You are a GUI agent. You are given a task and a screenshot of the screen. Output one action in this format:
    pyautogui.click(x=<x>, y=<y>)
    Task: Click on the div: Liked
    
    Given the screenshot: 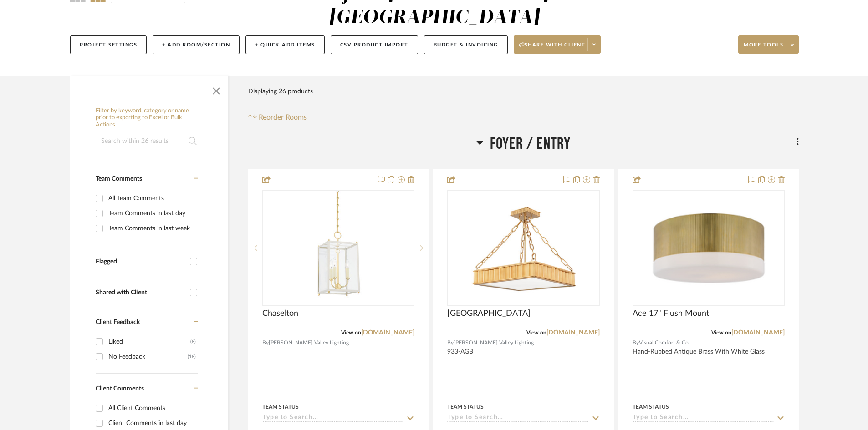 What is the action you would take?
    pyautogui.click(x=149, y=342)
    